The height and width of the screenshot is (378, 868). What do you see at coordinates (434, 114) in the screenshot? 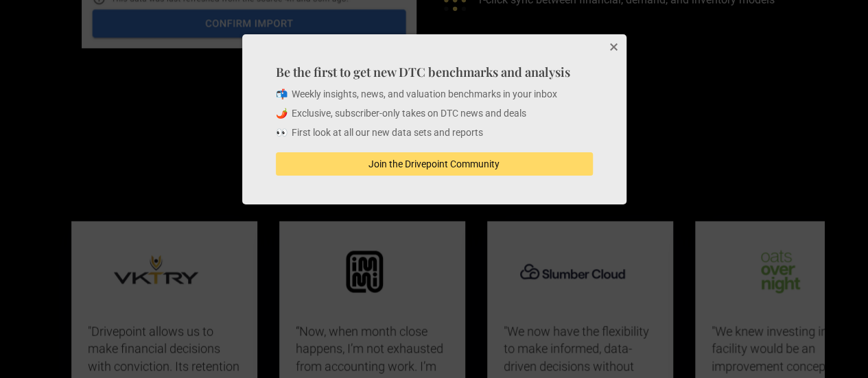
I see `p: 🌶️ Exclusive, subscriber-only takes on DTC news and deals` at bounding box center [434, 114].